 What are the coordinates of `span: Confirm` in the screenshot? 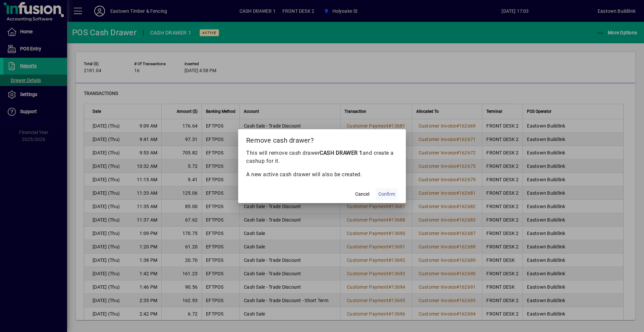 It's located at (387, 194).